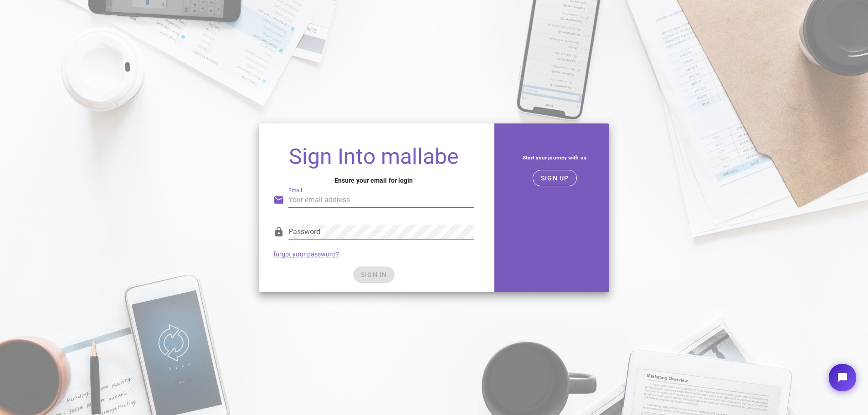 The width and height of the screenshot is (868, 415). What do you see at coordinates (554, 157) in the screenshot?
I see `h5: Start your journey with us` at bounding box center [554, 157].